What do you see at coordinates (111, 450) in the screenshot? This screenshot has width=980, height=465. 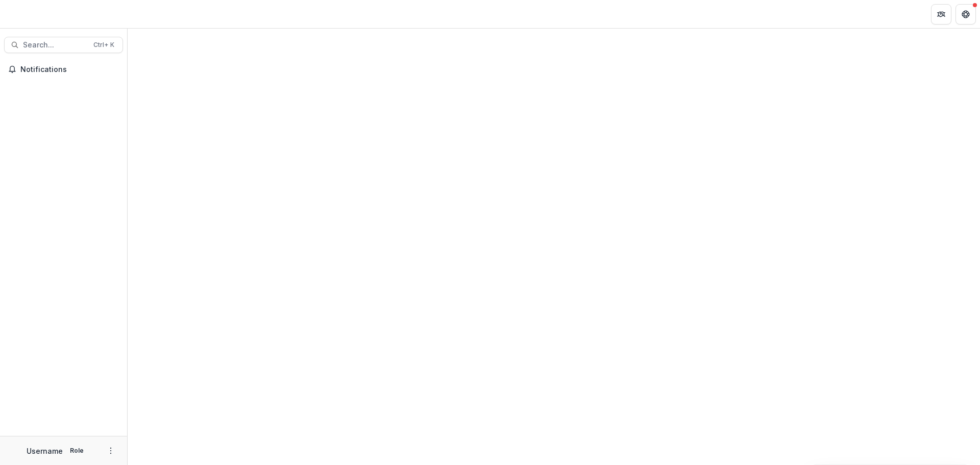 I see `button: More` at bounding box center [111, 450].